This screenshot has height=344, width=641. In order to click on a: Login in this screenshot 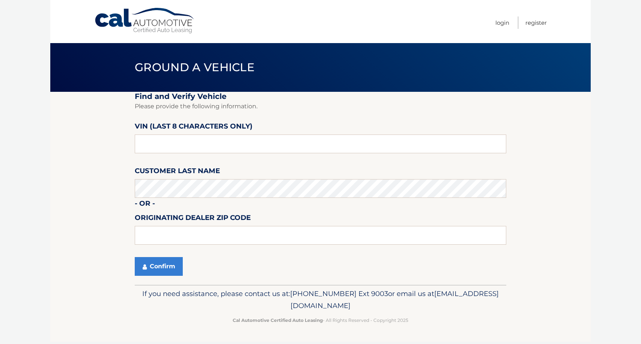, I will do `click(502, 23)`.